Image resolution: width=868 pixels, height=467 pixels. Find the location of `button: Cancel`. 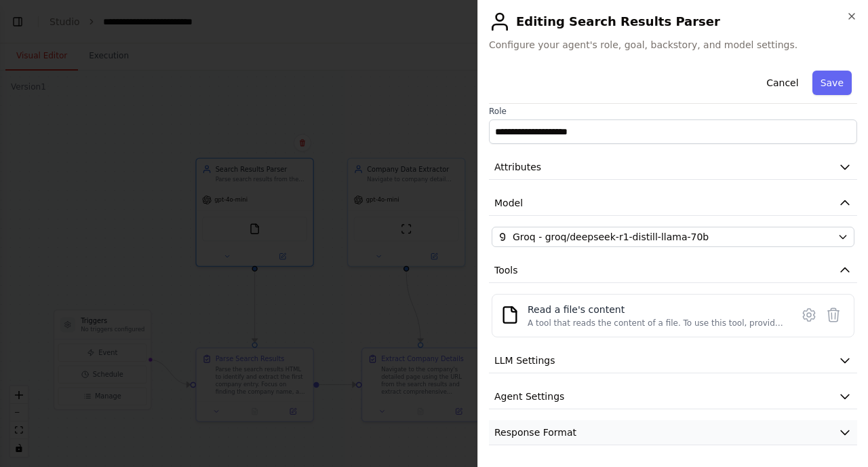

button: Cancel is located at coordinates (782, 82).